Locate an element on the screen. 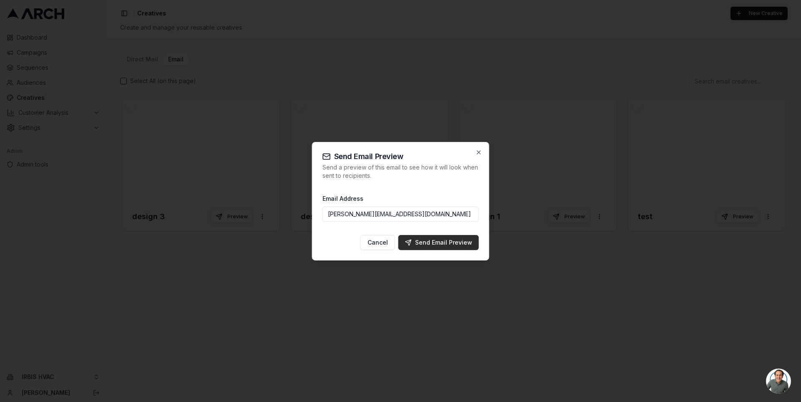 The height and width of the screenshot is (402, 801). input: Enter email address to receive preview is located at coordinates (400, 214).